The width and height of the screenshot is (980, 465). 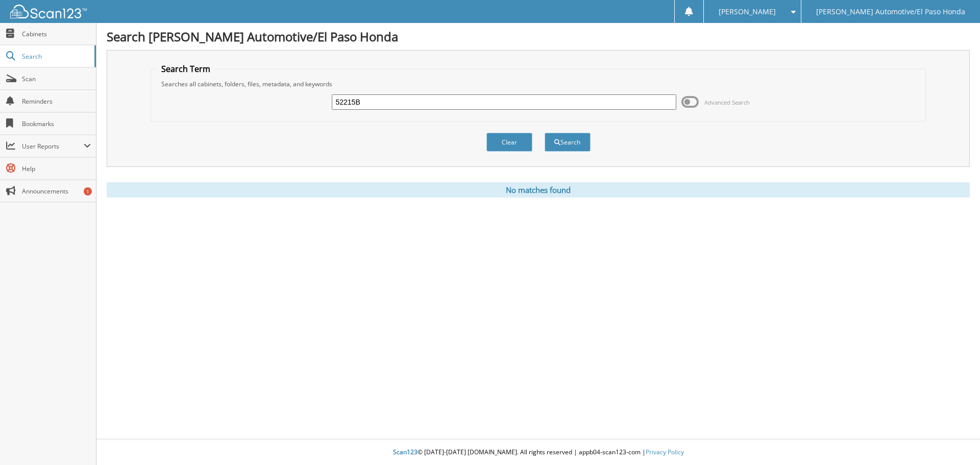 What do you see at coordinates (48, 11) in the screenshot?
I see `img: scan123-logo-white.svg` at bounding box center [48, 11].